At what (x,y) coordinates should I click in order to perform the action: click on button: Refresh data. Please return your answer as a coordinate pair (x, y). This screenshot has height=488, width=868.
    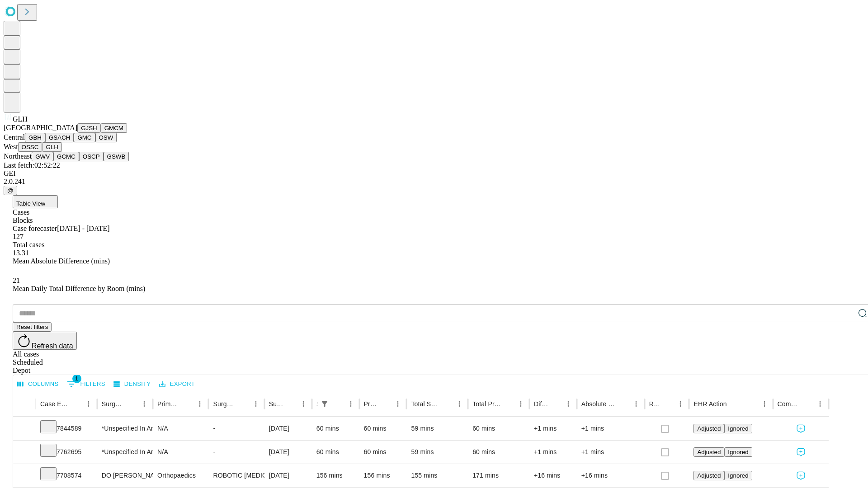
    Looking at the image, I should click on (45, 340).